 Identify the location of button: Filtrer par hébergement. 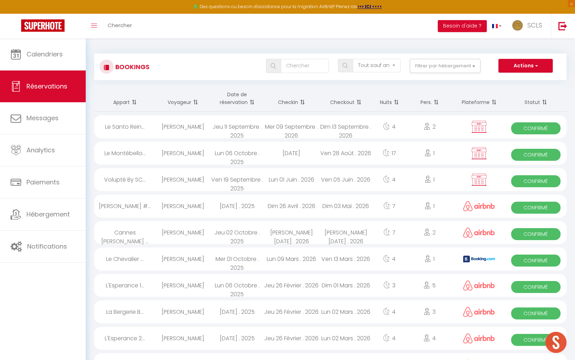
(445, 66).